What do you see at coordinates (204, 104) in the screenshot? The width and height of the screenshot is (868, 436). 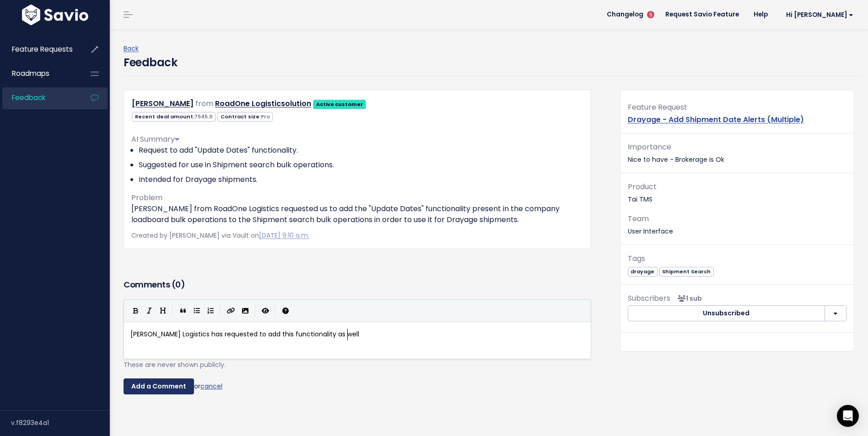 I see `span: from` at bounding box center [204, 104].